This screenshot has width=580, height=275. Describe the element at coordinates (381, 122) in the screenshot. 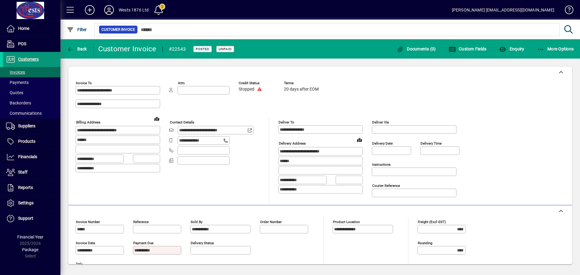

I see `mat-label: Deliver via` at that location.